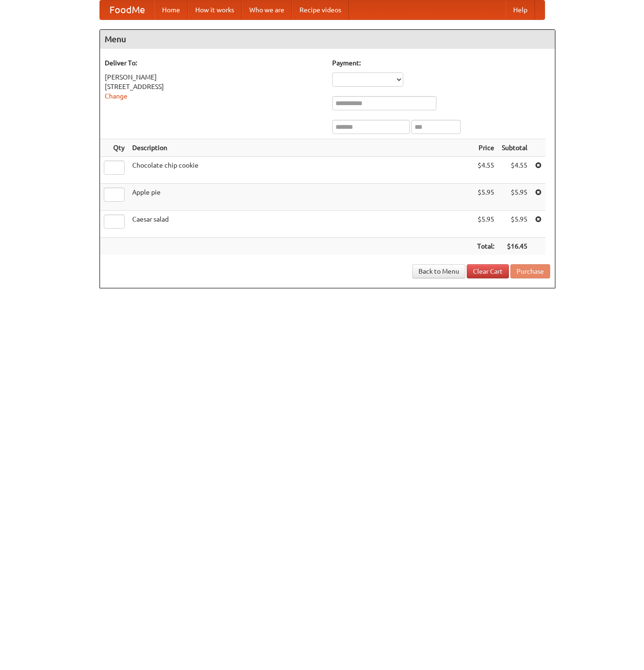  I want to click on h5: Deliver To:, so click(214, 63).